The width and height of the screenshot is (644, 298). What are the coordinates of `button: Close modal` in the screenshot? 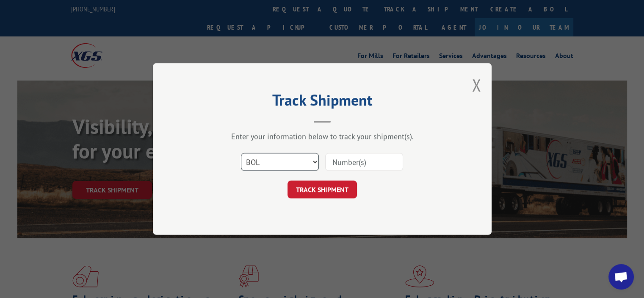 It's located at (477, 85).